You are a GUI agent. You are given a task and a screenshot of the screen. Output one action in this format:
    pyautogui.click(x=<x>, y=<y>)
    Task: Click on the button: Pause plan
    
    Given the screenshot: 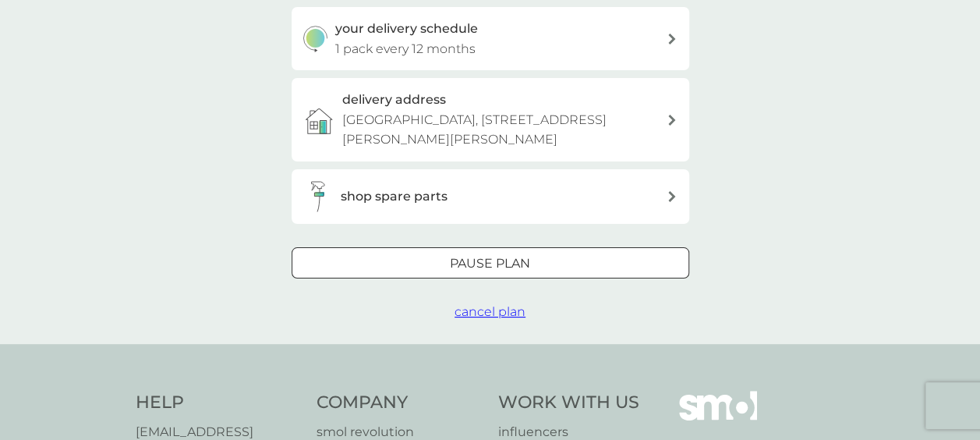 What is the action you would take?
    pyautogui.click(x=490, y=263)
    